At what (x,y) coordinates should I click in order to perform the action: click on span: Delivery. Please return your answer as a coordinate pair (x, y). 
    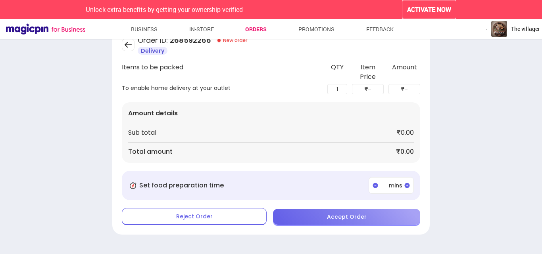
    Looking at the image, I should click on (152, 51).